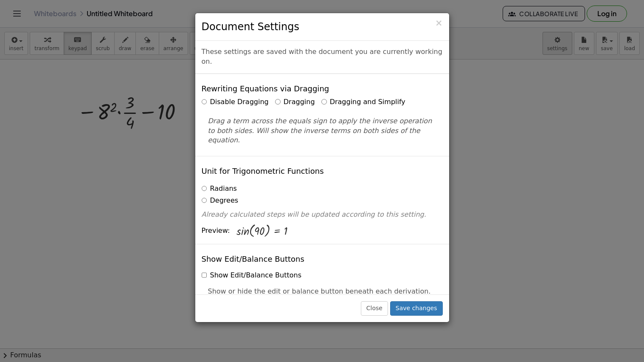 This screenshot has height=362, width=644. I want to click on input: Degrees, so click(204, 200).